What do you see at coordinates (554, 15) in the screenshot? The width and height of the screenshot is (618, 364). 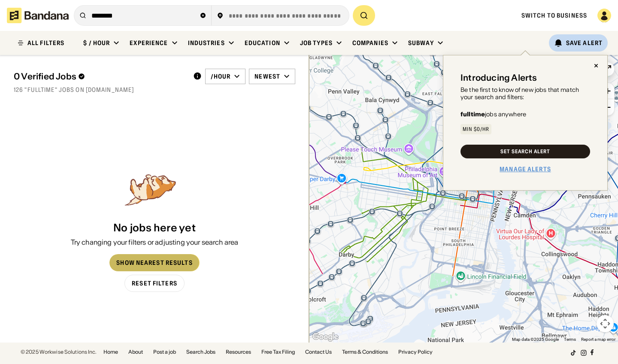 I see `a: Switch to Business` at bounding box center [554, 15].